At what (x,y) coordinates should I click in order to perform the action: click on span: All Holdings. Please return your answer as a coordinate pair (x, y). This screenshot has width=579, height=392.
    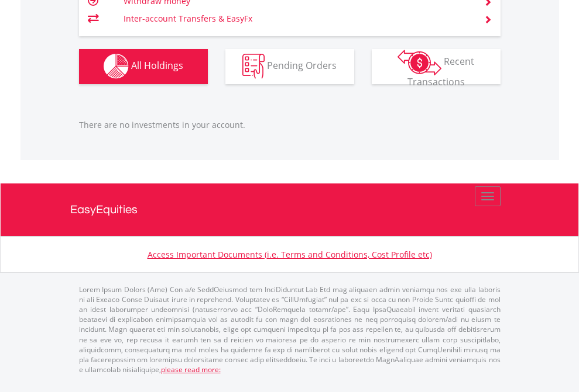
    Looking at the image, I should click on (157, 66).